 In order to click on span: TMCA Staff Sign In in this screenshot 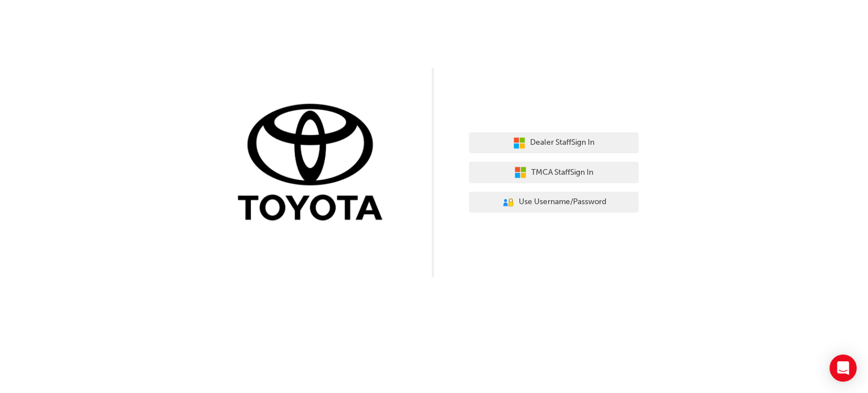, I will do `click(562, 172)`.